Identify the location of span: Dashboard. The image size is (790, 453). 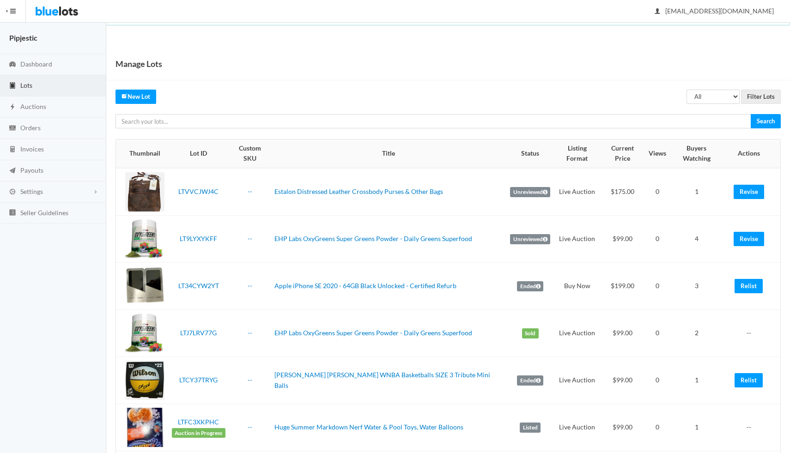
(36, 64).